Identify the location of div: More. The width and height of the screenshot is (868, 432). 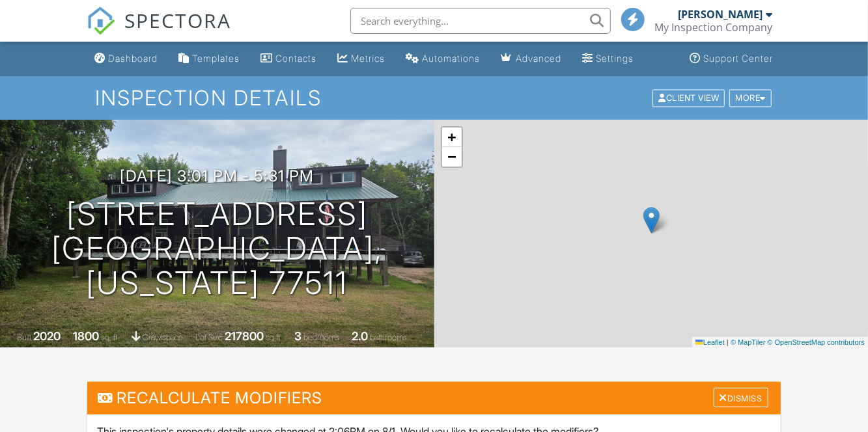
(750, 98).